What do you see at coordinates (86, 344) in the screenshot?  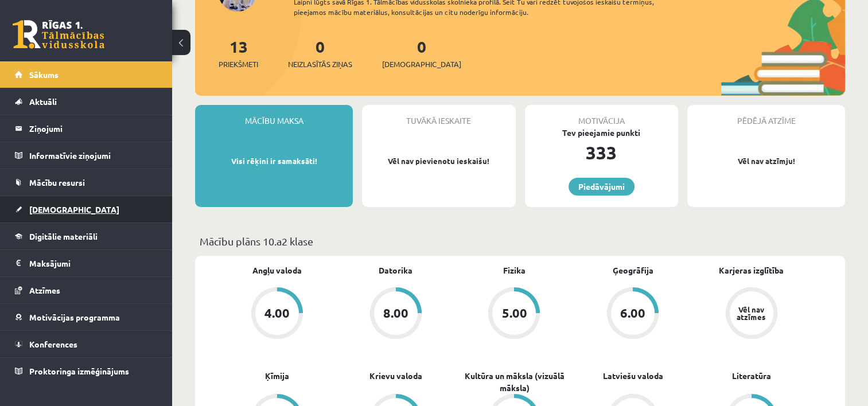 I see `a: Konferences` at bounding box center [86, 344].